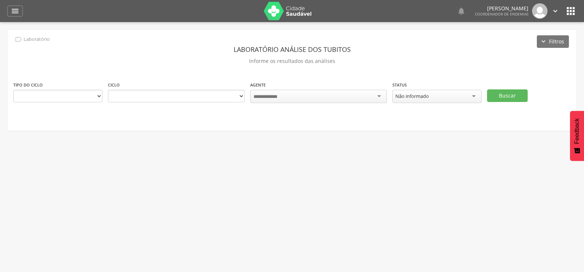 Image resolution: width=584 pixels, height=272 pixels. Describe the element at coordinates (553, 42) in the screenshot. I see `button: Filtros` at that location.